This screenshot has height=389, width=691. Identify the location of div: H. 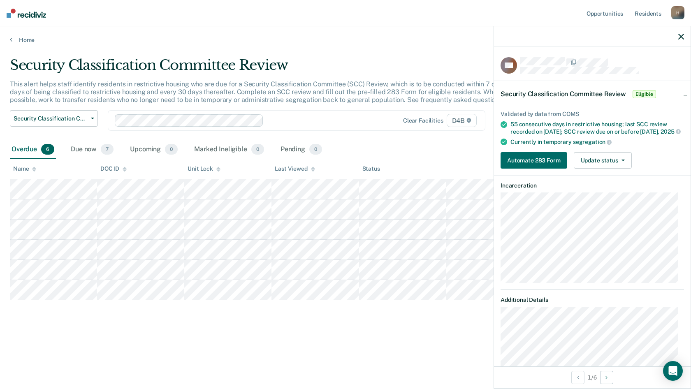
(678, 13).